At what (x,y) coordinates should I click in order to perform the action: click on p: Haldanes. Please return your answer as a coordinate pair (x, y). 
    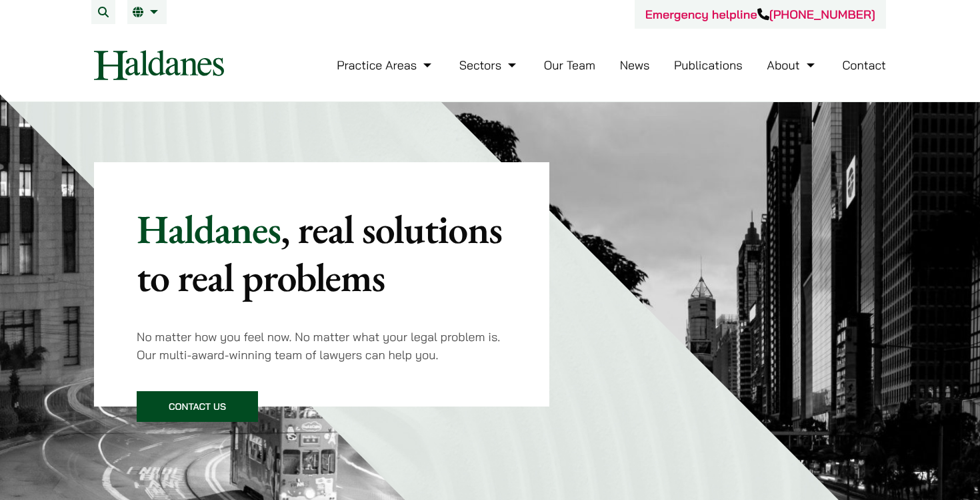
    Looking at the image, I should click on (321, 253).